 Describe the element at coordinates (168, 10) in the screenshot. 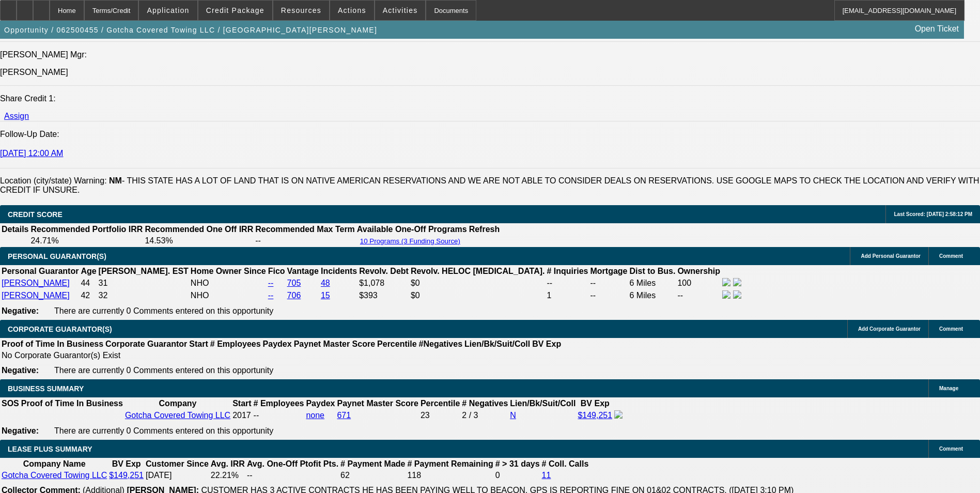

I see `button: Application` at that location.